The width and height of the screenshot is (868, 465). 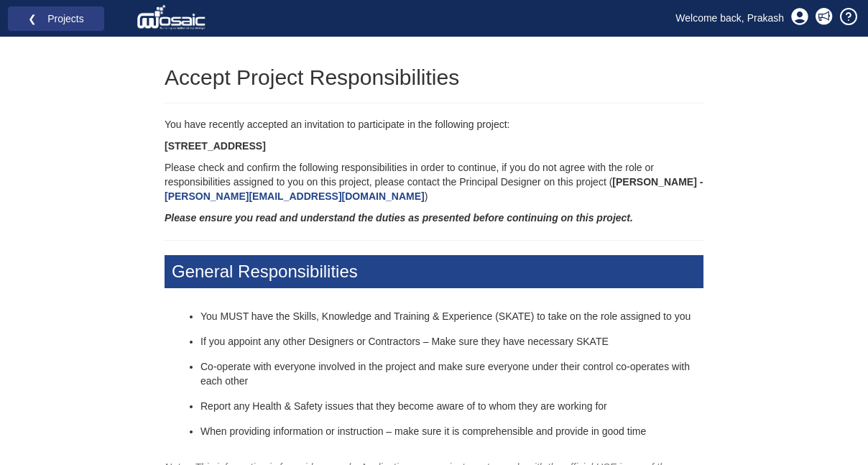 I want to click on li: Co-operate with everyone involved in the project and make sure everyone under their control co-op..., so click(x=452, y=375).